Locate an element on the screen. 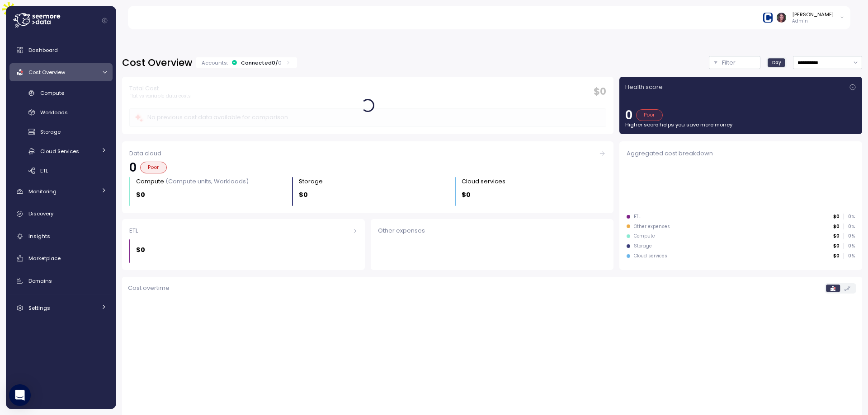 This screenshot has width=868, height=415. div: Aggregated cost breakdown is located at coordinates (741, 154).